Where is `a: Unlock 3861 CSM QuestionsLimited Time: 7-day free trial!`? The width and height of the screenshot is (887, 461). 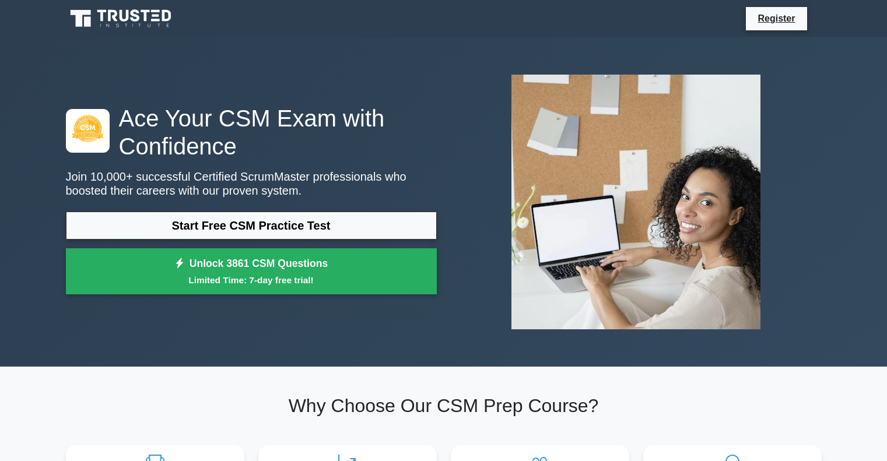
a: Unlock 3861 CSM QuestionsLimited Time: 7-day free trial! is located at coordinates (251, 272).